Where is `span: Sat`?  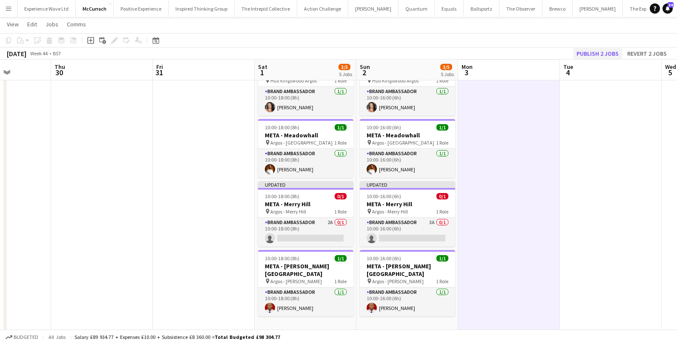
span: Sat is located at coordinates (263, 67).